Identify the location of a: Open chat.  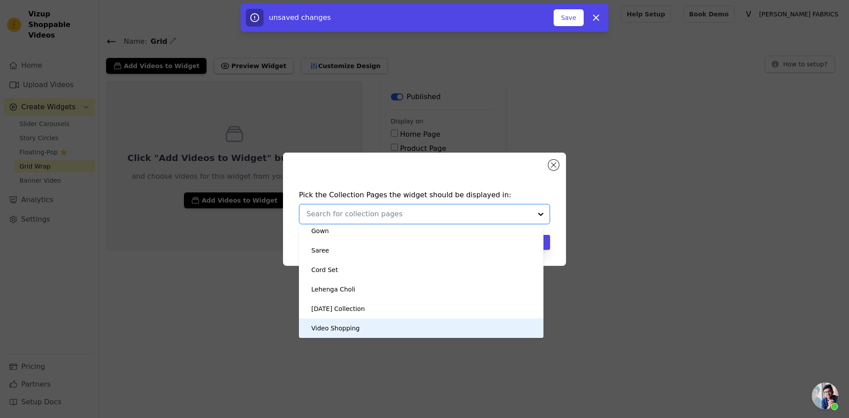
(825, 396).